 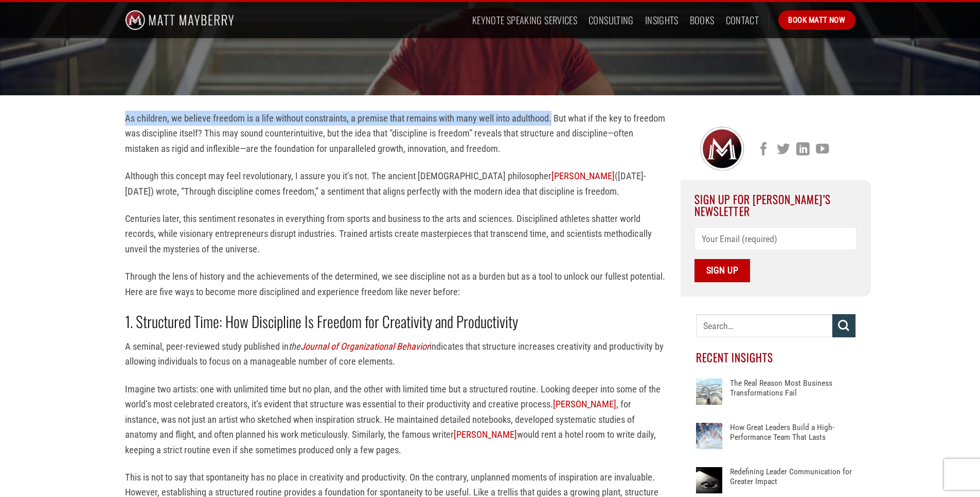 I want to click on a: Follow on YouTube, so click(x=822, y=150).